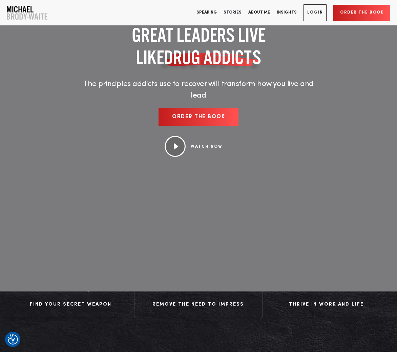 The height and width of the screenshot is (352, 397). What do you see at coordinates (27, 13) in the screenshot?
I see `a: Company Logo Company Logo` at bounding box center [27, 13].